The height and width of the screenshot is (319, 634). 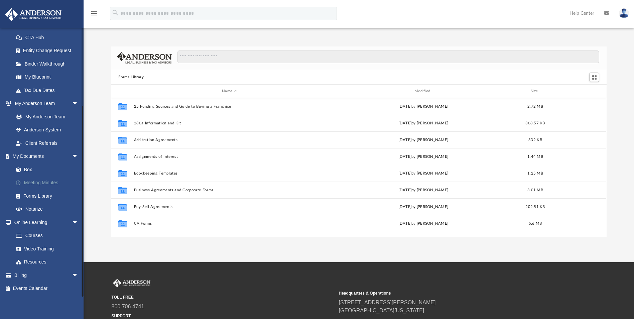 What do you see at coordinates (49, 90) in the screenshot?
I see `a: Tax Due Dates` at bounding box center [49, 90].